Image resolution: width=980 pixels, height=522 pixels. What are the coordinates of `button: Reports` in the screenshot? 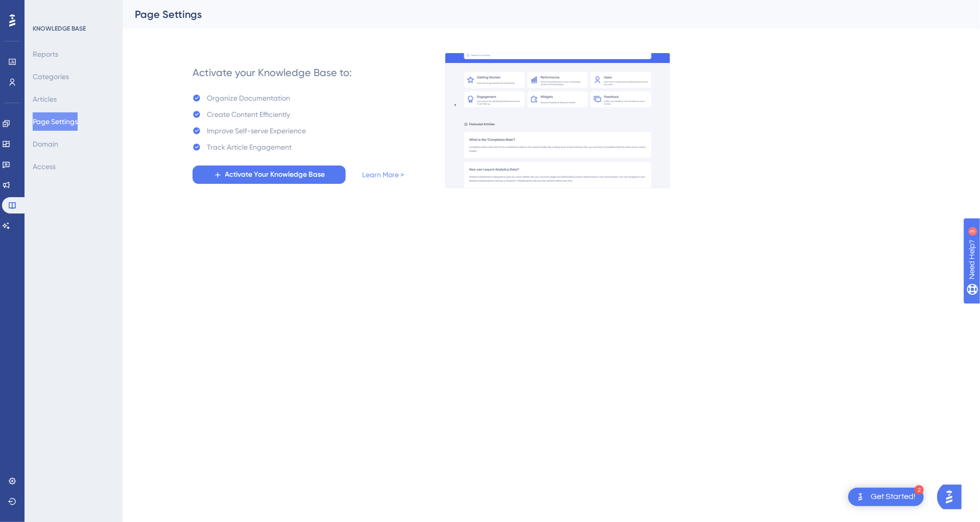 It's located at (46, 54).